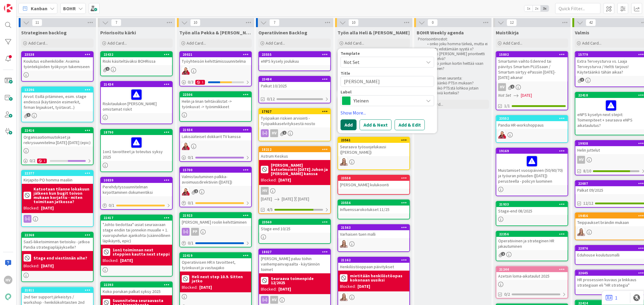  I want to click on div: IH, so click(373, 162).